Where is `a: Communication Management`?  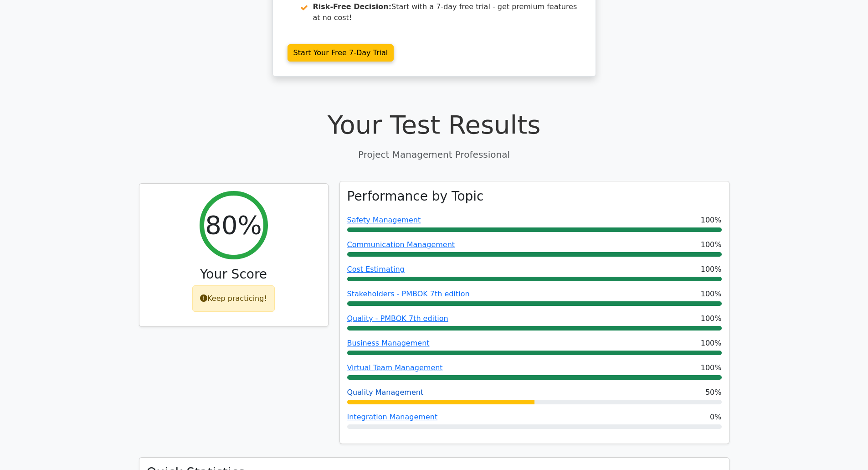 a: Communication Management is located at coordinates (401, 244).